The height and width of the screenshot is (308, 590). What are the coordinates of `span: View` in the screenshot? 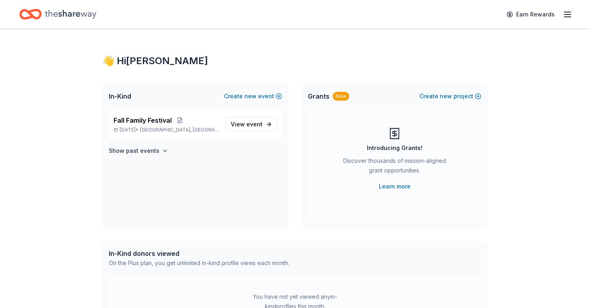 It's located at (246, 124).